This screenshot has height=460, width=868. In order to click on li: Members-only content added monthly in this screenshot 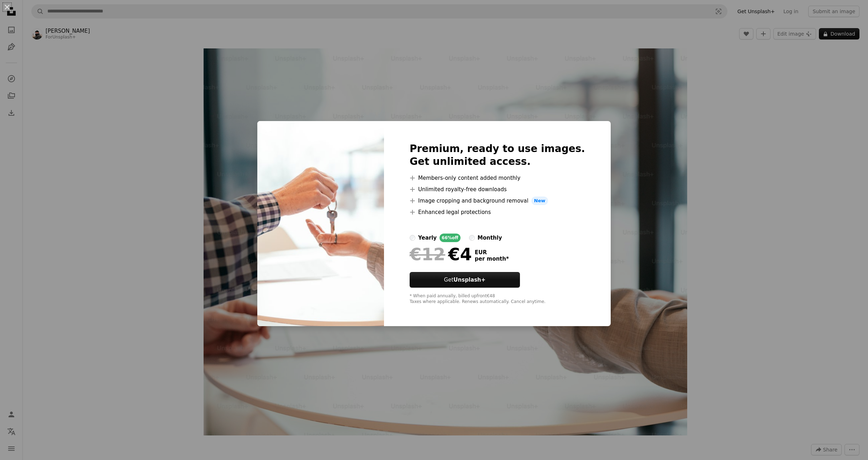, I will do `click(497, 178)`.